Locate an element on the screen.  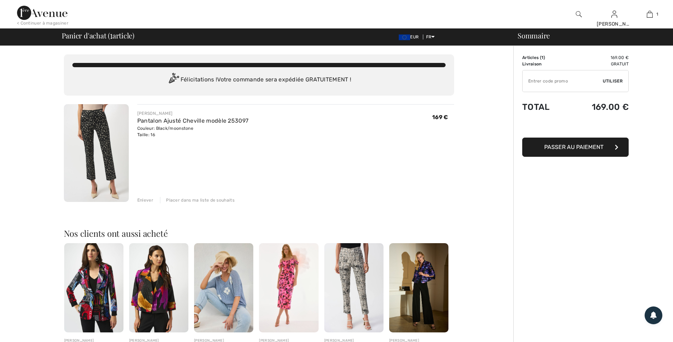
div: < Continuer à magasiner is located at coordinates (43, 23).